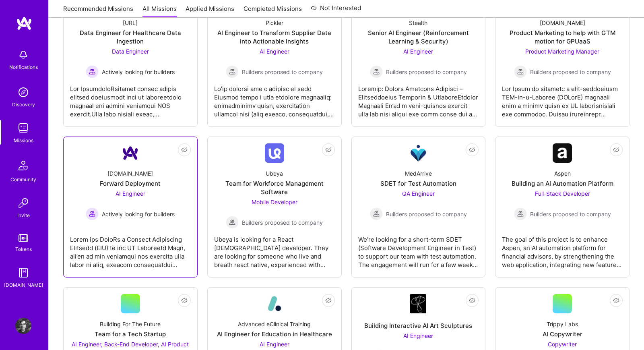  Describe the element at coordinates (274, 334) in the screenshot. I see `div: AI Engineer for Education in Healthcare` at that location.